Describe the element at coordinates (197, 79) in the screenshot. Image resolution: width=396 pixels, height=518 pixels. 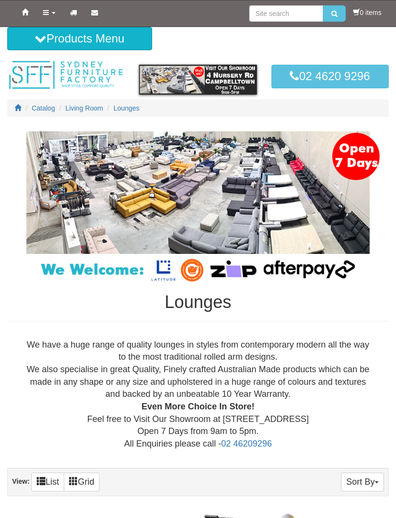
I see `img: showroom.gif` at that location.